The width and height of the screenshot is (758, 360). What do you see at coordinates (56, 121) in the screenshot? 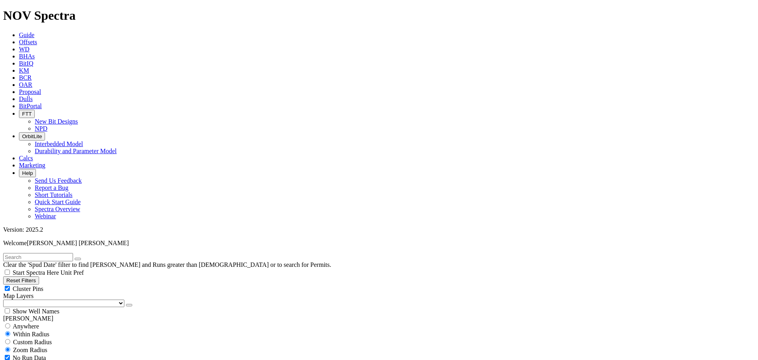
I see `a: New Bit Designs` at bounding box center [56, 121].